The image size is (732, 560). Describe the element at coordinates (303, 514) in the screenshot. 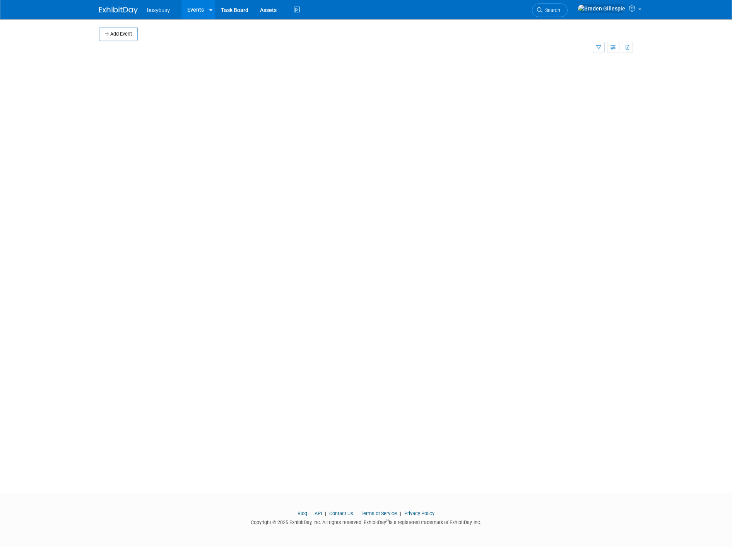

I see `a: Blog` at that location.